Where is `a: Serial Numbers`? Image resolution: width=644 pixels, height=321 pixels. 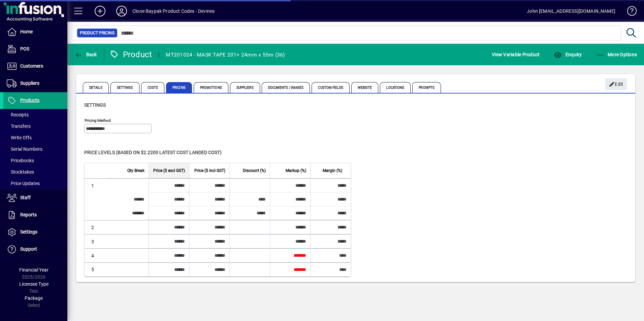
a: Serial Numbers is located at coordinates (35, 149).